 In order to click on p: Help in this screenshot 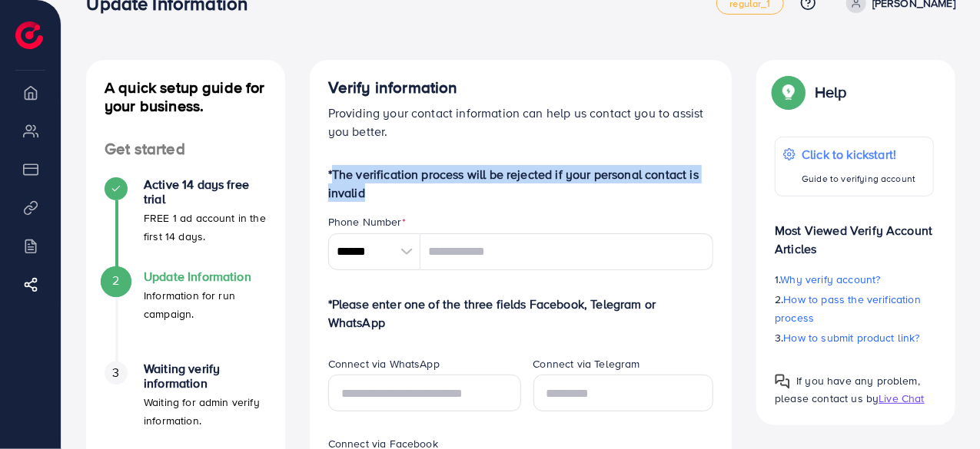, I will do `click(831, 92)`.